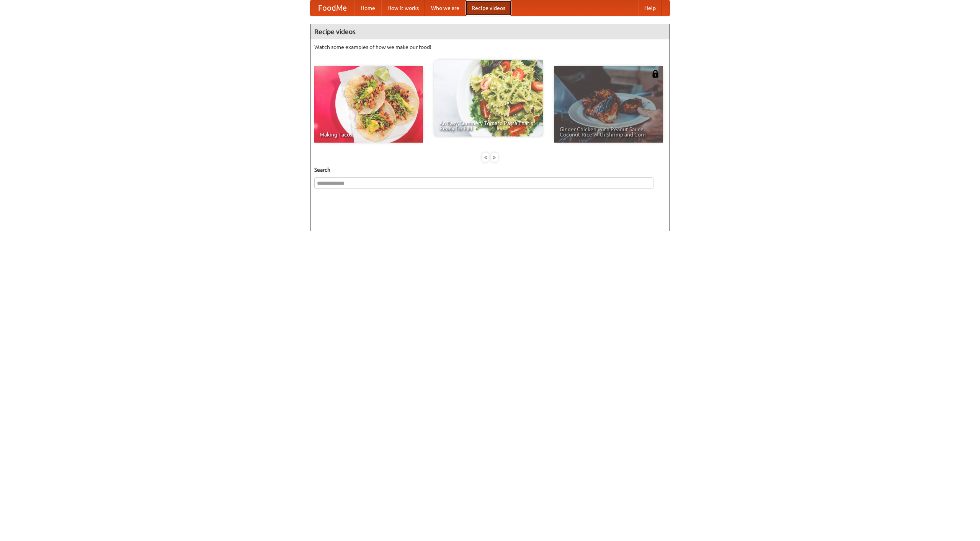  What do you see at coordinates (369, 135) in the screenshot?
I see `span: Making Tacos` at bounding box center [369, 135].